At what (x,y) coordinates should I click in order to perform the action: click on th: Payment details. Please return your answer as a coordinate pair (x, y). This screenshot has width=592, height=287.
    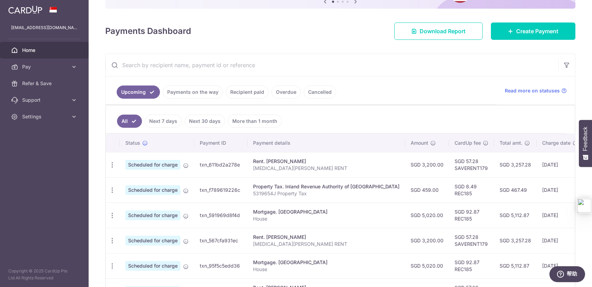
    Looking at the image, I should click on (326, 143).